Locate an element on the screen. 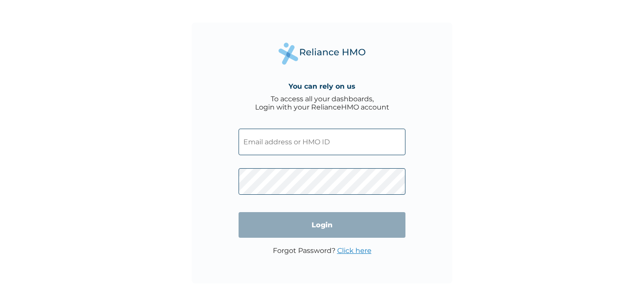  input: Login is located at coordinates (322, 225).